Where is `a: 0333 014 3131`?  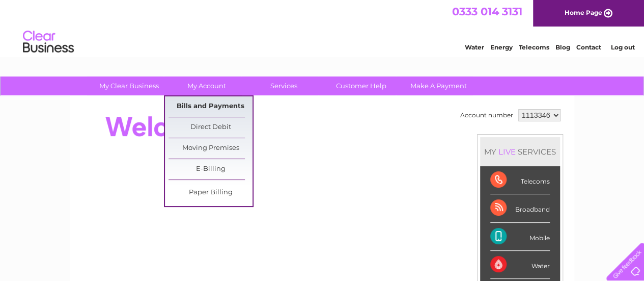
a: 0333 014 3131 is located at coordinates (487, 11).